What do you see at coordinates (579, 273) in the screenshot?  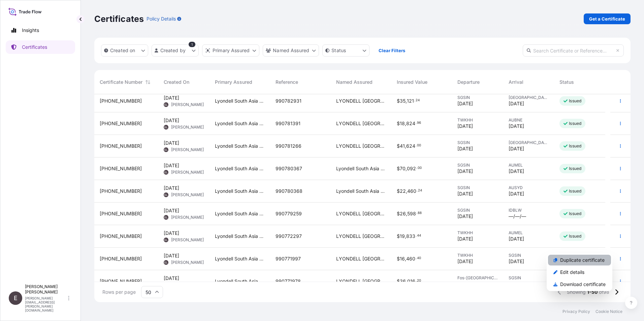 I see `a: Edit details` at bounding box center [579, 273].